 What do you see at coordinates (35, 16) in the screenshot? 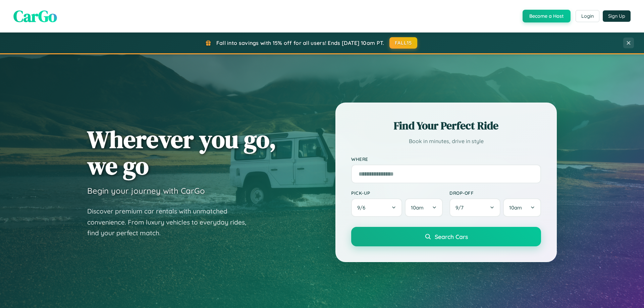
I see `span: CarGo` at bounding box center [35, 16].